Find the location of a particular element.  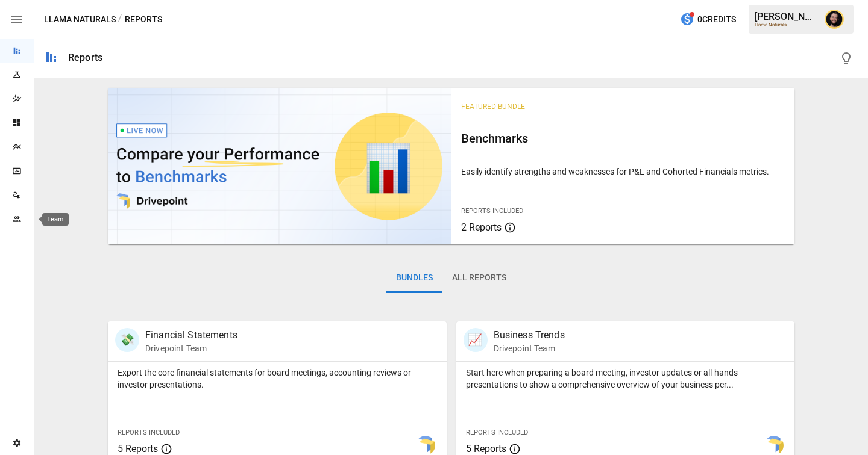

span: 2 Reports is located at coordinates (481, 227).